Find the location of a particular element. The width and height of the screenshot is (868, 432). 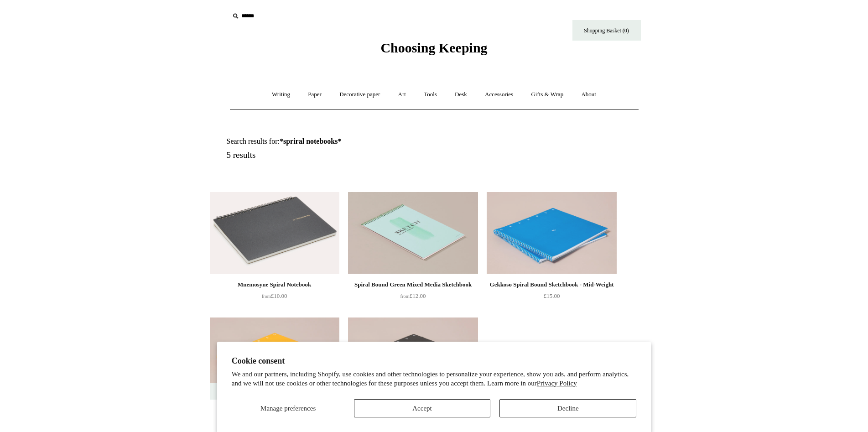

div: Gekkoso Spiral Bound Sketchbook - Light-Weight is located at coordinates (275, 415).